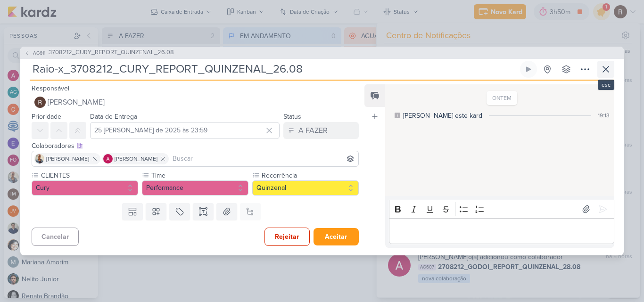  Describe the element at coordinates (502, 231) in the screenshot. I see `div: Editor editing area: main` at that location.